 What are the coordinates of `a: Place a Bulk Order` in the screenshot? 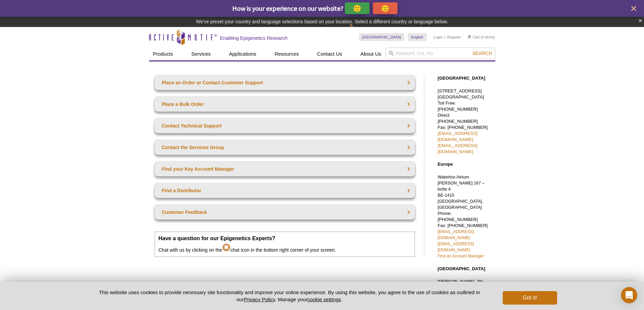 It's located at (285, 104).